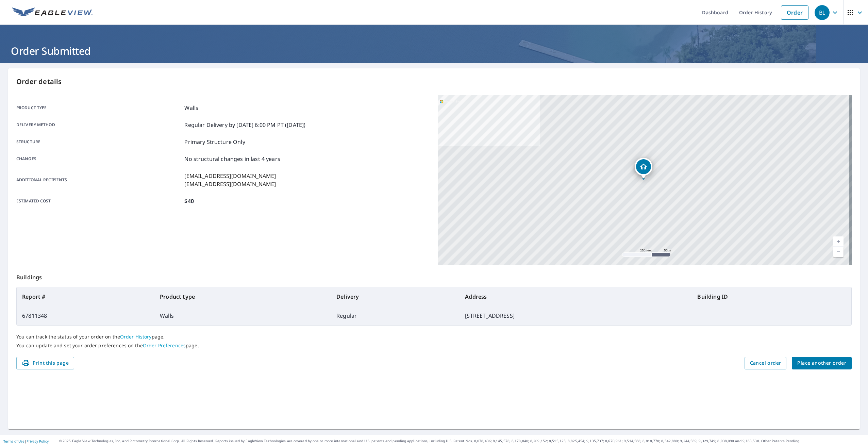  What do you see at coordinates (192, 108) in the screenshot?
I see `p: Walls` at bounding box center [192, 108].